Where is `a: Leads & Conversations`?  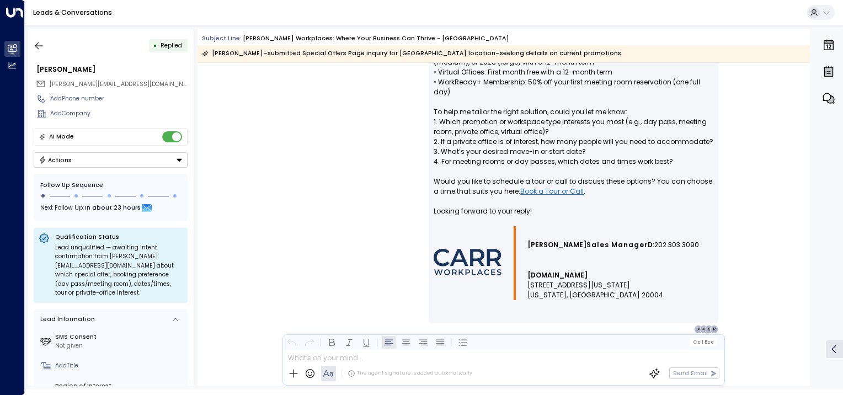
a: Leads & Conversations is located at coordinates (72, 12).